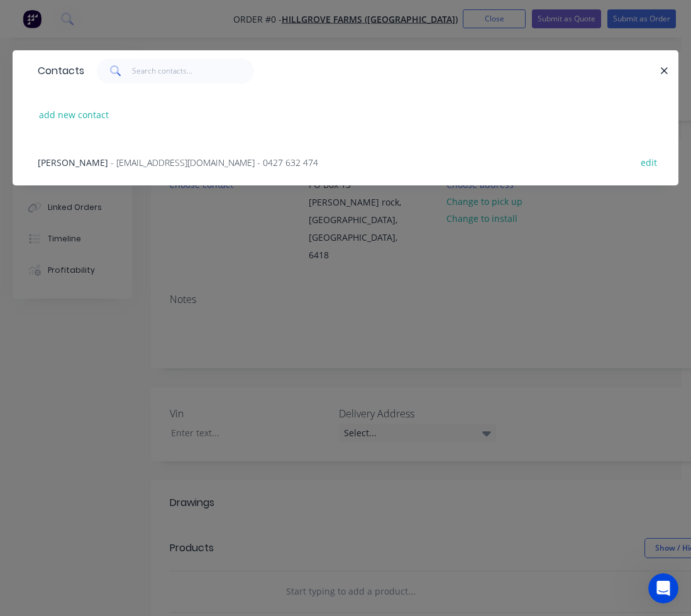  Describe the element at coordinates (648, 161) in the screenshot. I see `button: edit` at that location.